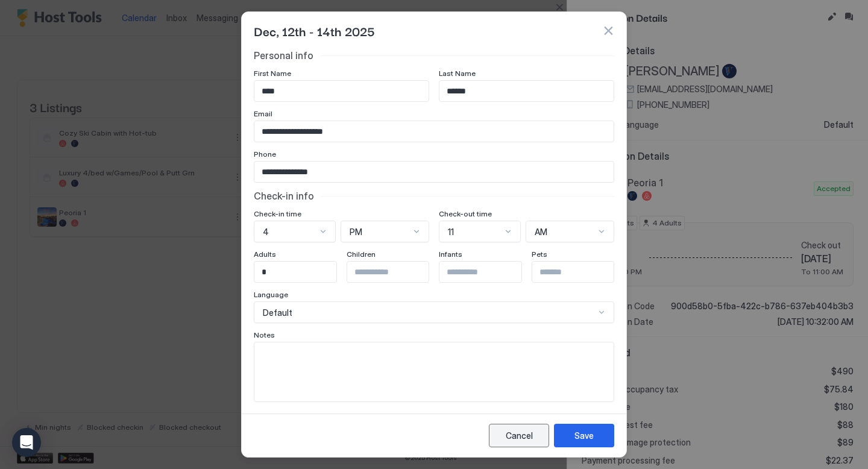 This screenshot has width=868, height=469. Describe the element at coordinates (451, 232) in the screenshot. I see `span: 11` at that location.